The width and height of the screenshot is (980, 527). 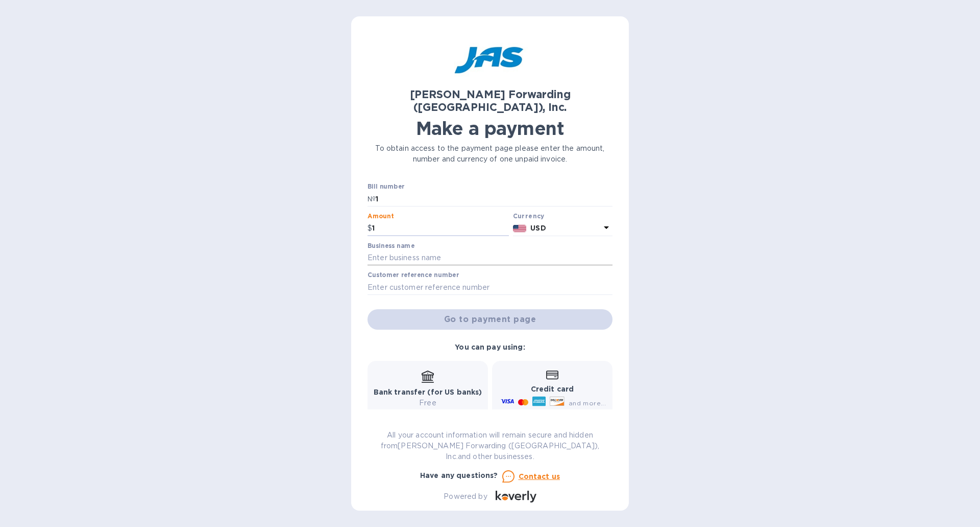 I want to click on p: №, so click(x=371, y=199).